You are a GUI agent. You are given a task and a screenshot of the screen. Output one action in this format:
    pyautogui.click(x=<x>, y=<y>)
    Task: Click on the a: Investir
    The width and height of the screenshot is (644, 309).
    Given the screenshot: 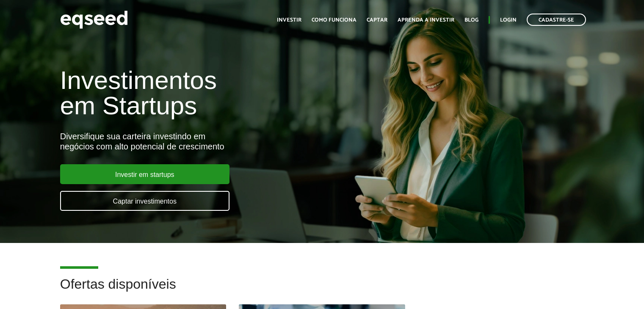 What is the action you would take?
    pyautogui.click(x=289, y=20)
    